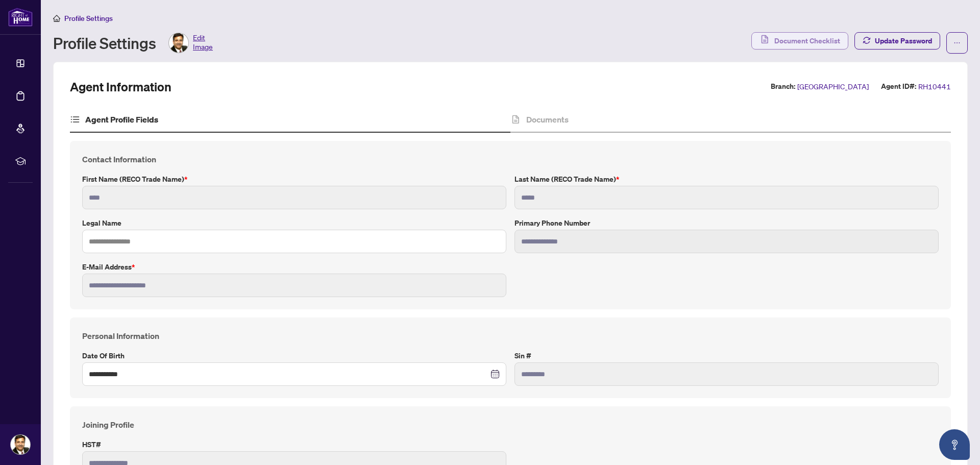 The image size is (980, 465). What do you see at coordinates (511, 336) in the screenshot?
I see `h4: Personal Information` at bounding box center [511, 336].